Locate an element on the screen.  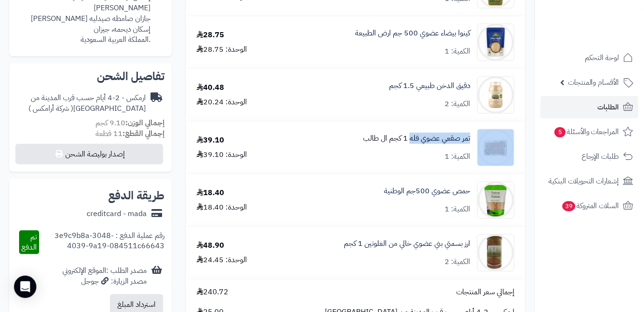
div: 48.90 is located at coordinates (210, 245).